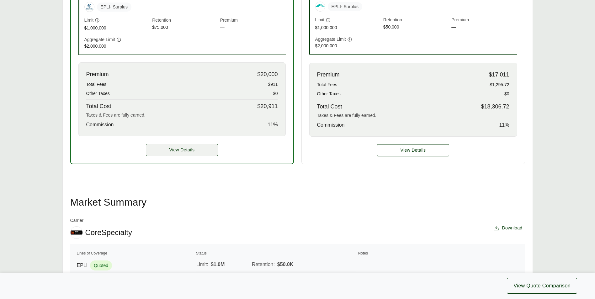  Describe the element at coordinates (267, 74) in the screenshot. I see `span: $20,000` at that location.